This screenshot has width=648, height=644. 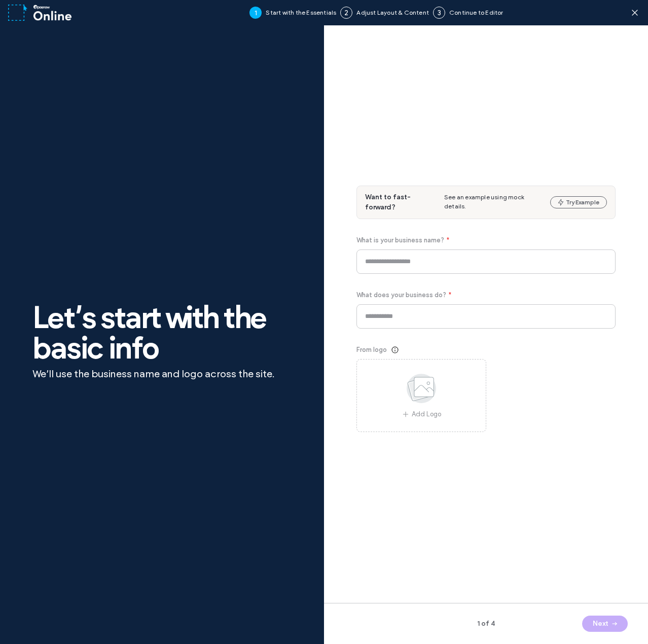 I want to click on div: 3, so click(x=439, y=13).